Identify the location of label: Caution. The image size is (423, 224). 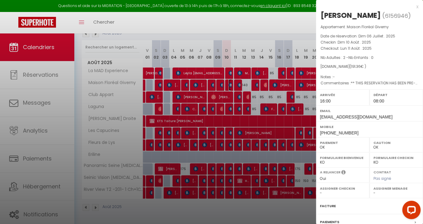
(397, 142).